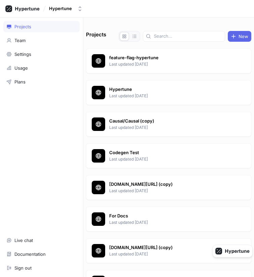 This screenshot has height=277, width=254. Describe the element at coordinates (24, 240) in the screenshot. I see `div: Live chat` at that location.